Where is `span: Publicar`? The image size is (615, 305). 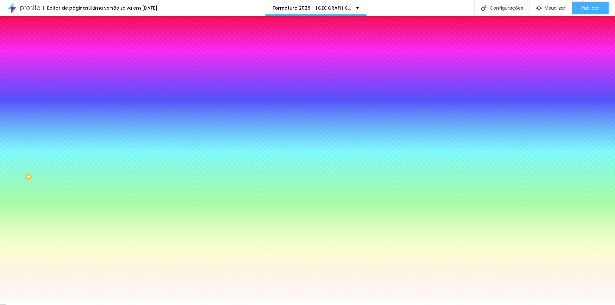
span: Publicar is located at coordinates (590, 8).